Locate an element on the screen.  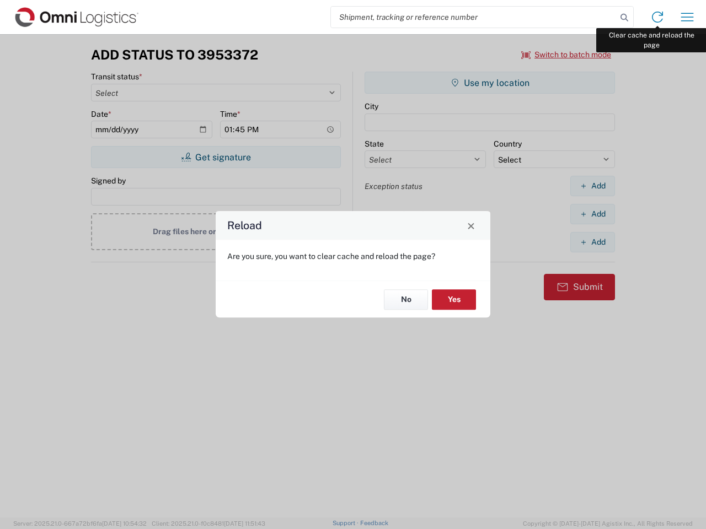
h4: Reload is located at coordinates (244, 226).